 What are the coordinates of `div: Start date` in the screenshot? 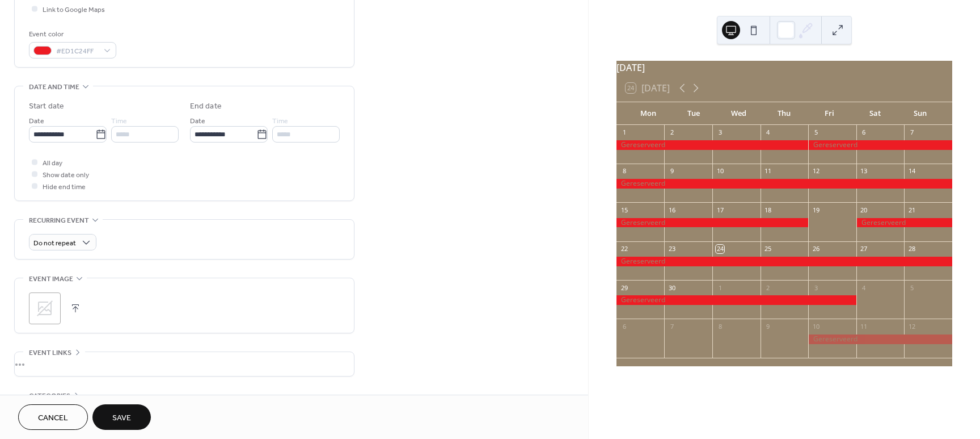 It's located at (46, 106).